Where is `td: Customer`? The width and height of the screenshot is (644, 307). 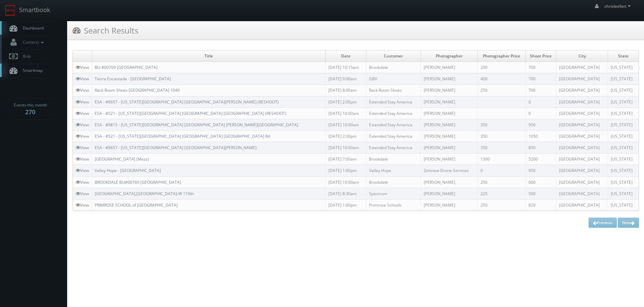 td: Customer is located at coordinates (393, 56).